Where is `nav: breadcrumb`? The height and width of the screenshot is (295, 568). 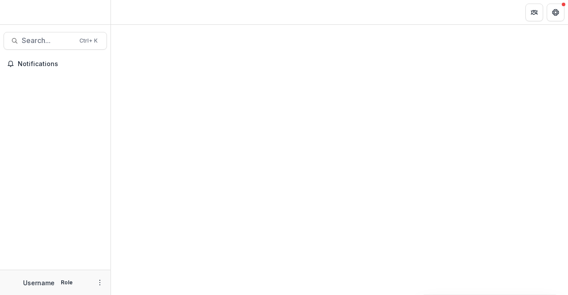 nav: breadcrumb is located at coordinates (133, 12).